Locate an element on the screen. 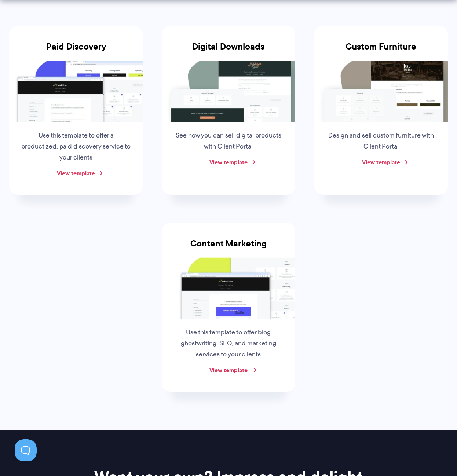  p: Use this template to offer blog ghostwriting, SEO, and marketing services to your clients is located at coordinates (228, 343).